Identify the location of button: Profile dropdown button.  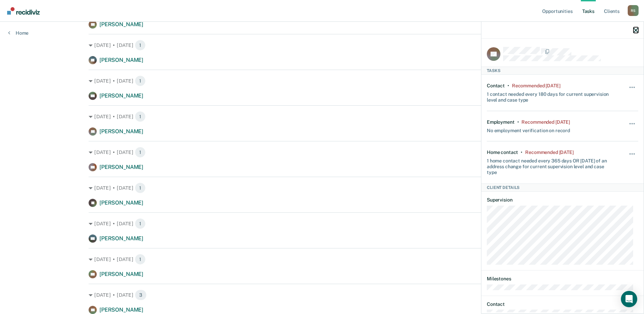
(633, 10).